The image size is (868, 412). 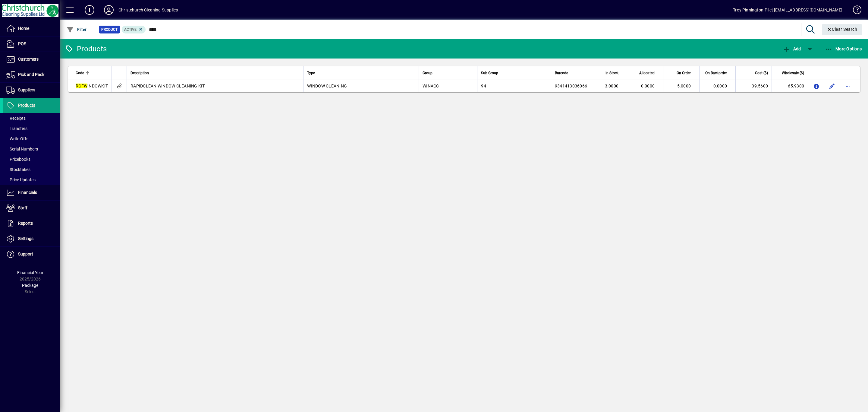 What do you see at coordinates (32, 193) in the screenshot?
I see `a: Financials` at bounding box center [32, 193].